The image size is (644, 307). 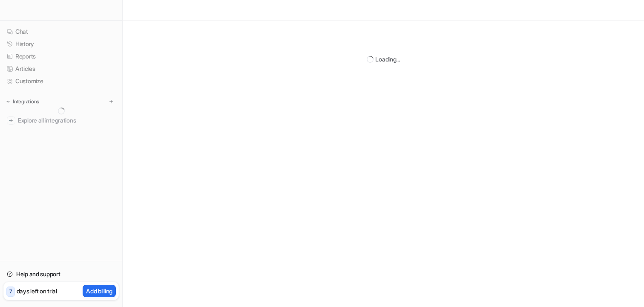 What do you see at coordinates (61, 44) in the screenshot?
I see `a: History` at bounding box center [61, 44].